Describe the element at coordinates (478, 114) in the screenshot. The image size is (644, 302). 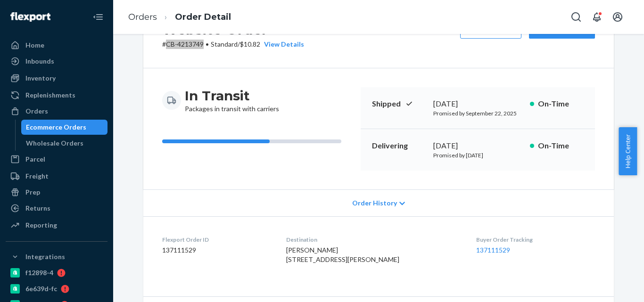
I see `p: Promised by September 22, 2025` at that location.